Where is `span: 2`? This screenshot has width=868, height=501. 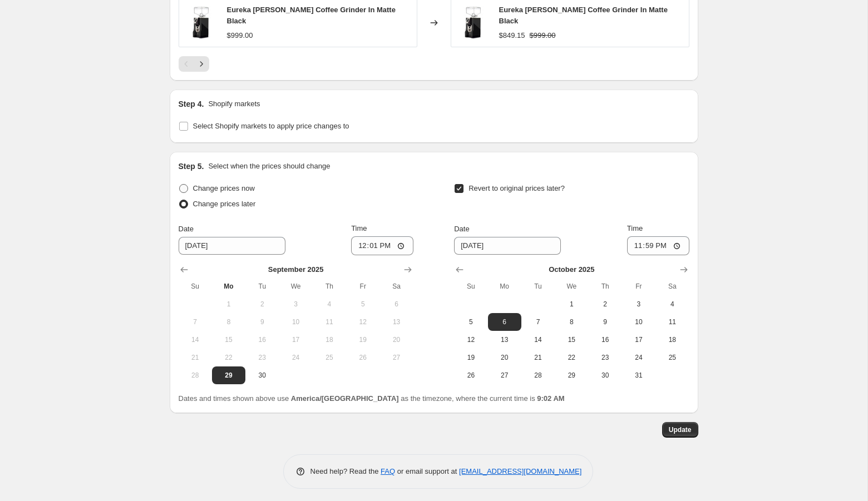 span: 2 is located at coordinates (605, 305).